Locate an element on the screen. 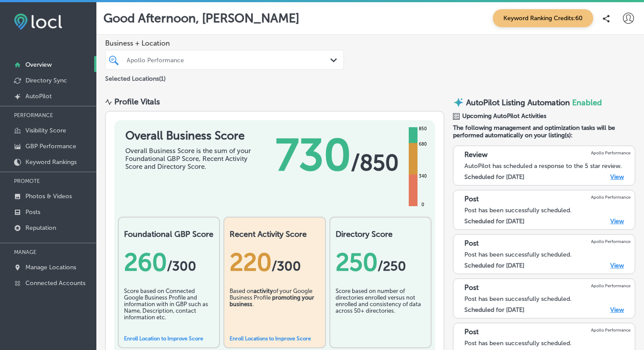 This screenshot has height=350, width=644. div: 260 is located at coordinates (169, 263).